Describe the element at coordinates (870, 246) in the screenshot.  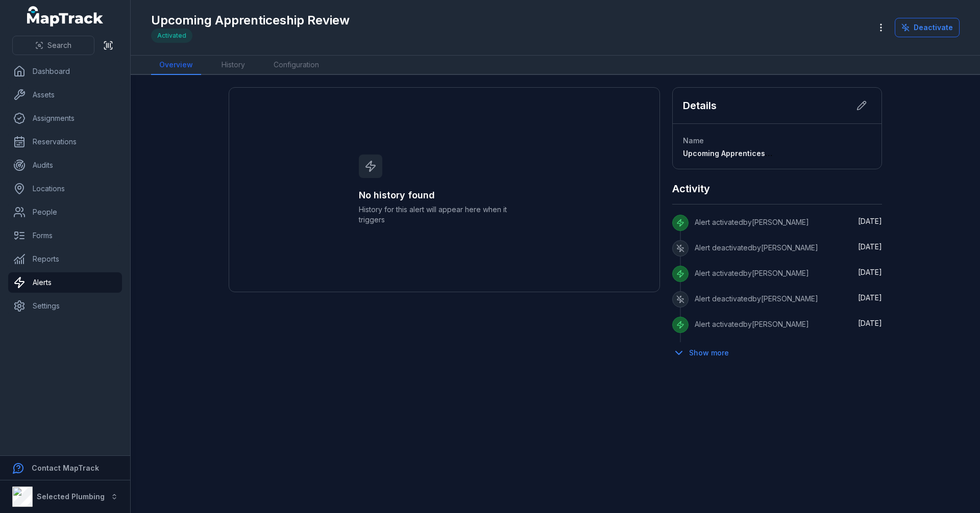
I see `time: 8/21/2025, 8:14:29 AM` at that location.